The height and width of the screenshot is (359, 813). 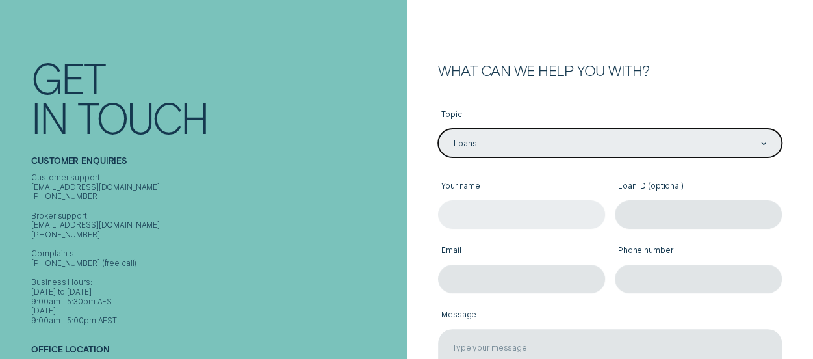 What do you see at coordinates (68, 77) in the screenshot?
I see `div: Get` at bounding box center [68, 77].